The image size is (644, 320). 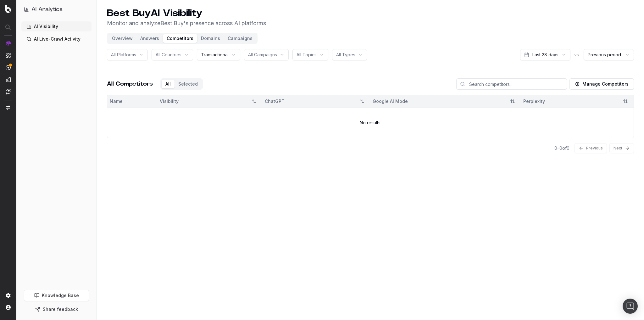 I want to click on h1: AI Analytics, so click(x=47, y=10).